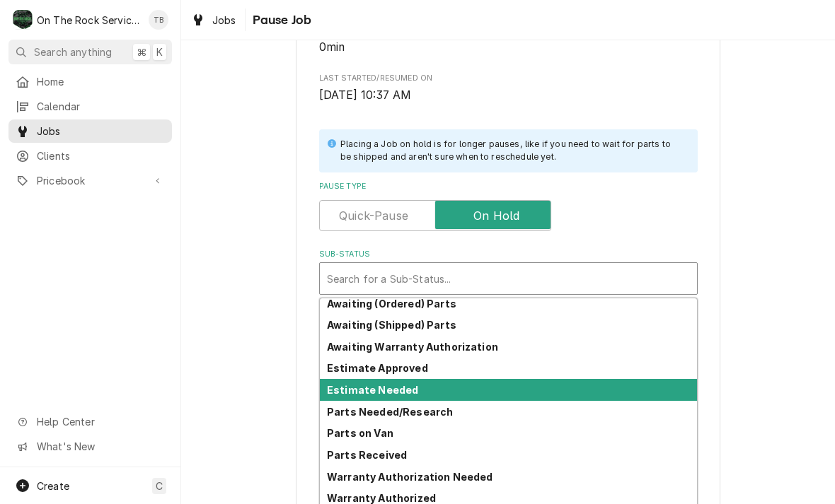 The image size is (835, 504). I want to click on strong: Awaiting Warranty Authorization, so click(412, 347).